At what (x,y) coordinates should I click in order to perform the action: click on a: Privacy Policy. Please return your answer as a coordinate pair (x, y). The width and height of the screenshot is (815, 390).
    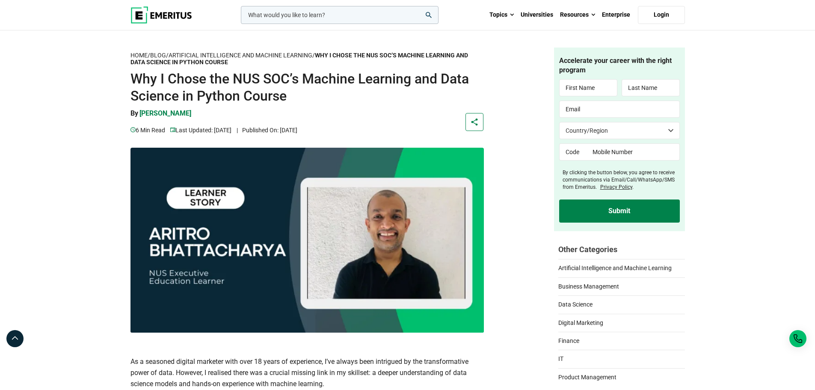
    Looking at the image, I should click on (616, 187).